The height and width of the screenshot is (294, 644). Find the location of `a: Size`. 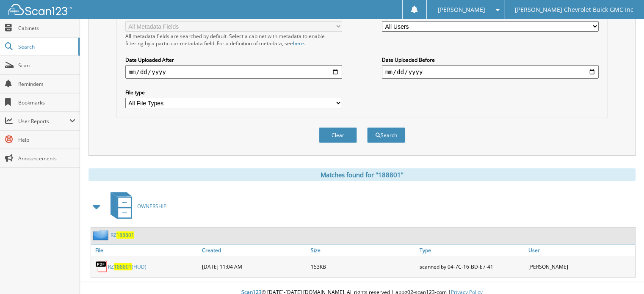

a: Size is located at coordinates (363, 250).